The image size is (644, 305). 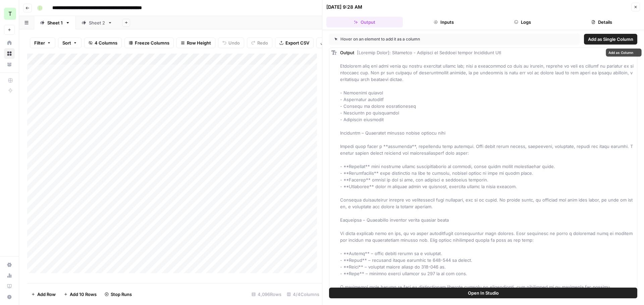 What do you see at coordinates (523, 22) in the screenshot?
I see `button: Logs` at bounding box center [523, 22].